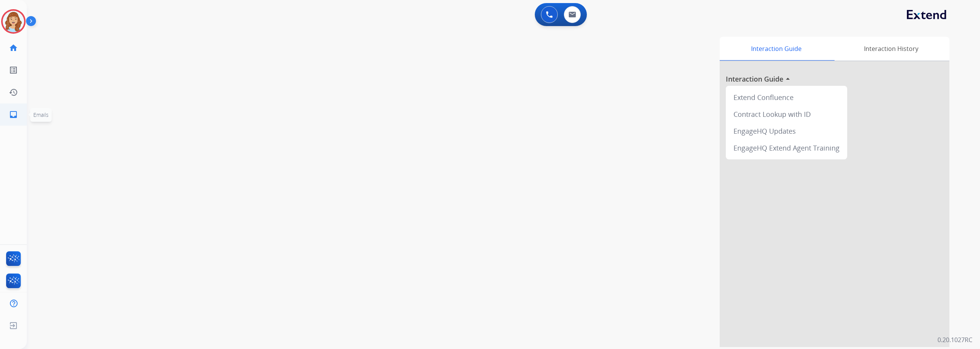  Describe the element at coordinates (786, 114) in the screenshot. I see `div: Contract Lookup with ID` at that location.